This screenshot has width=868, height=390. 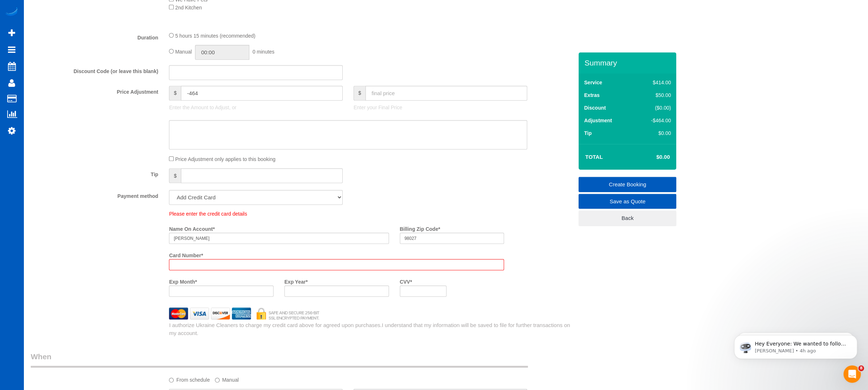 What do you see at coordinates (12, 12) in the screenshot?
I see `img: Automaid Logo` at bounding box center [12, 12].